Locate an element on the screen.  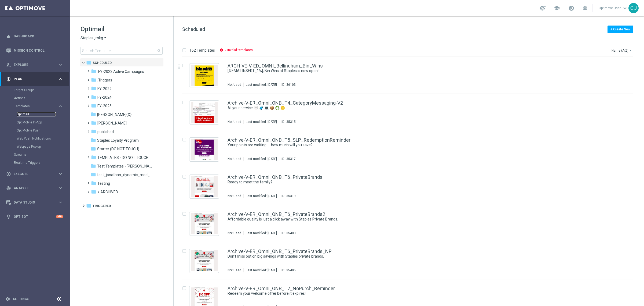
div: gps_fixed Plan keyboard_arrow_right is located at coordinates (35, 79).